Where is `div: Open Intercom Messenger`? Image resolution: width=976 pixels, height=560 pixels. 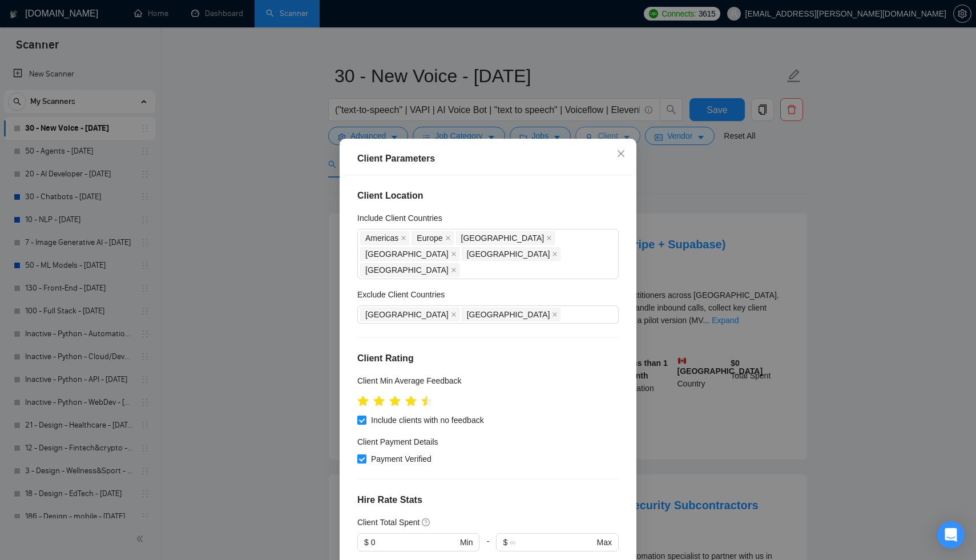
div: Open Intercom Messenger is located at coordinates (951, 535).